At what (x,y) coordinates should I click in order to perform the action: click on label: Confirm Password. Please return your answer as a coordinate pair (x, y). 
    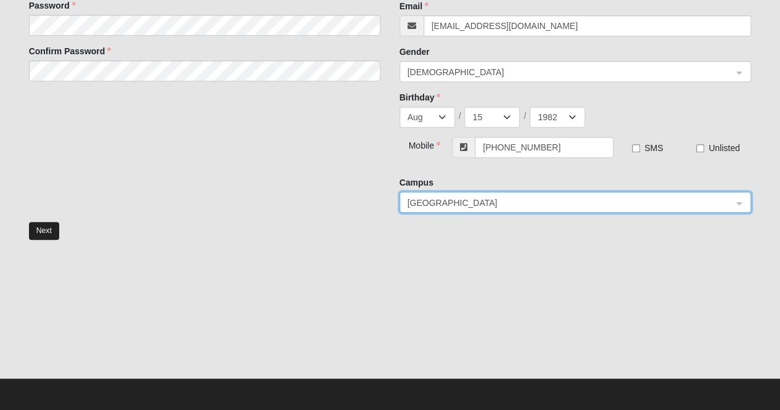
    Looking at the image, I should click on (70, 51).